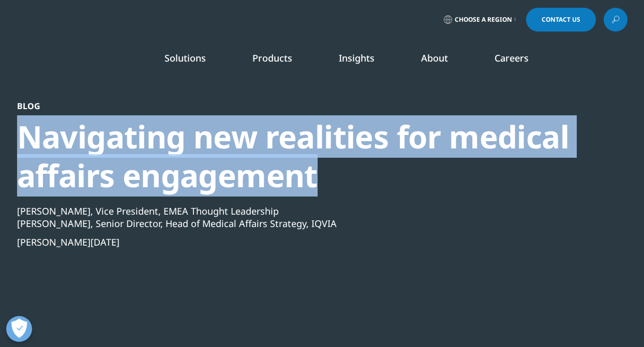 This screenshot has width=644, height=347. I want to click on span: Contact Us, so click(561, 20).